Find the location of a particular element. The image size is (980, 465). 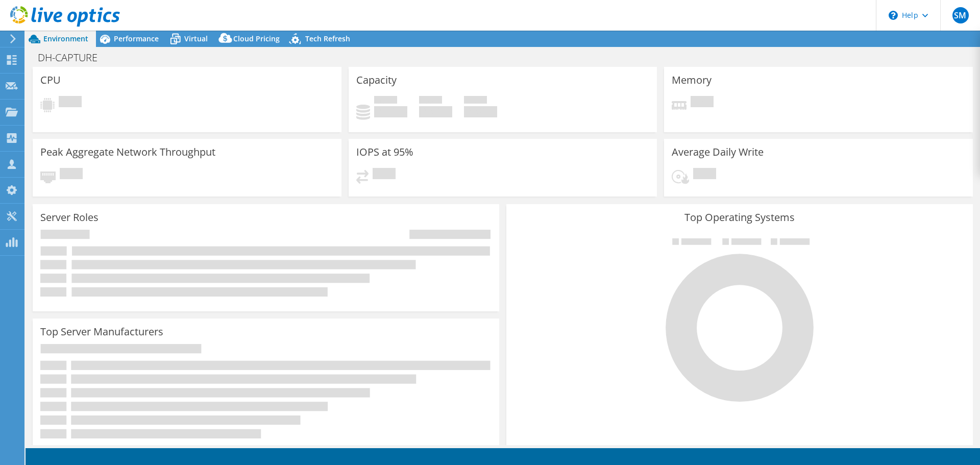

span: Free is located at coordinates (430, 101).